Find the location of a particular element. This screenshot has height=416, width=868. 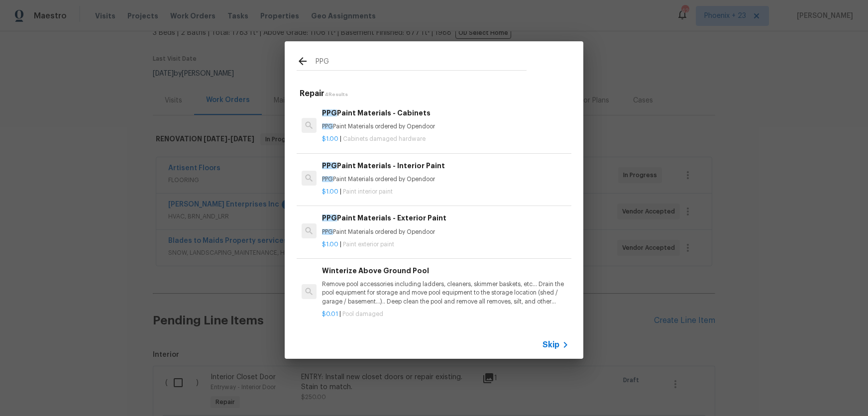

span: Paint exterior paint is located at coordinates (368, 244).